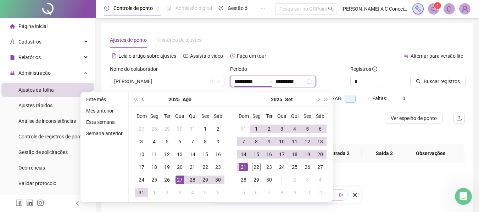  I want to click on li: Mês anterior, so click(104, 111).